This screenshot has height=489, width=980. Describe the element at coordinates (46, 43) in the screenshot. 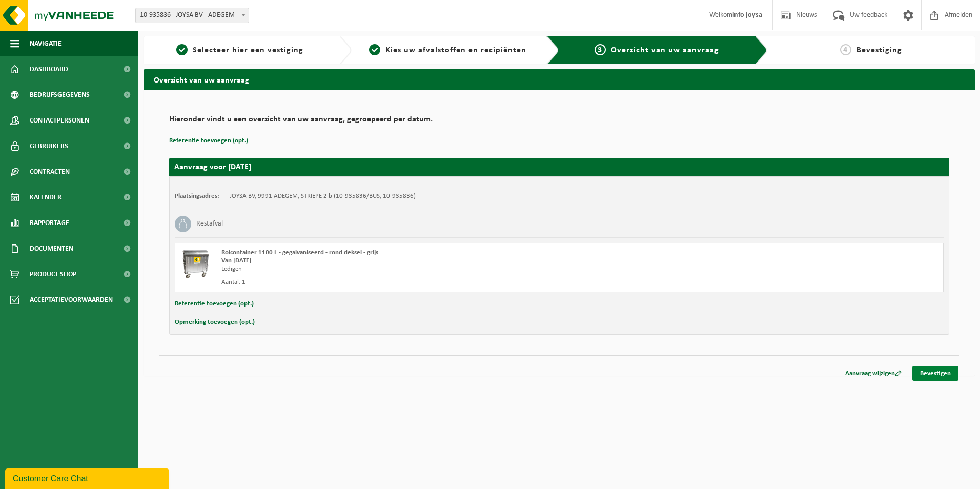

I see `span: Navigatie` at that location.